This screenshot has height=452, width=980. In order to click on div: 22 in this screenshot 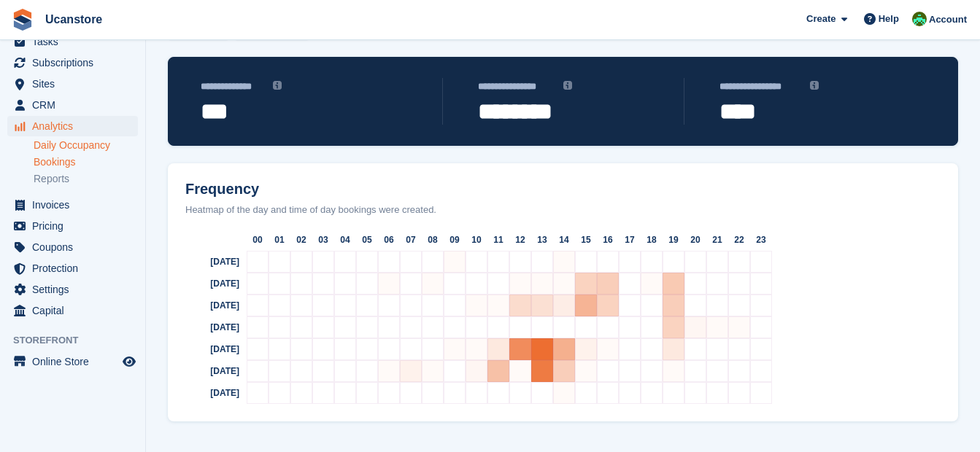, I will do `click(740, 240)`.